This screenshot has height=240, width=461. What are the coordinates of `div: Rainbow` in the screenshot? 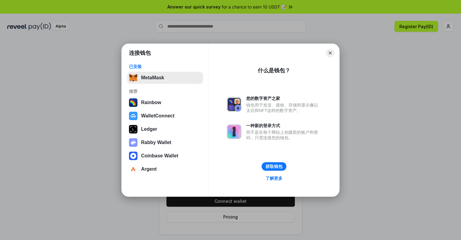 It's located at (151, 102).